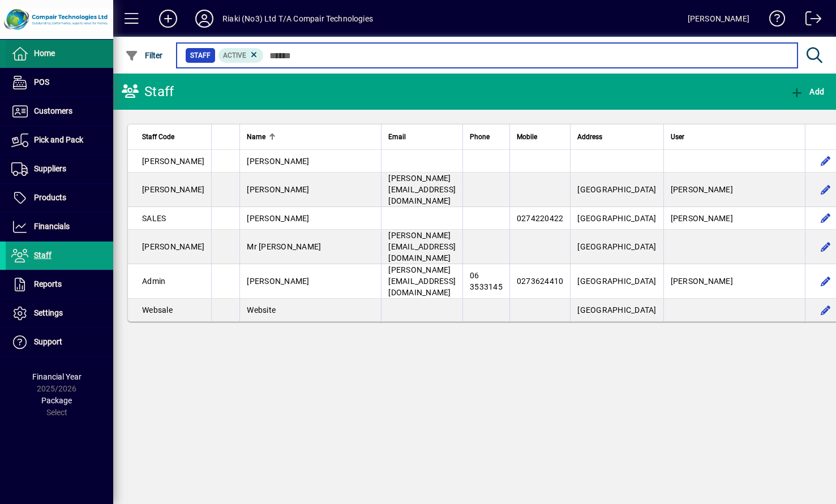 The image size is (836, 504). I want to click on span: Staff Code, so click(158, 137).